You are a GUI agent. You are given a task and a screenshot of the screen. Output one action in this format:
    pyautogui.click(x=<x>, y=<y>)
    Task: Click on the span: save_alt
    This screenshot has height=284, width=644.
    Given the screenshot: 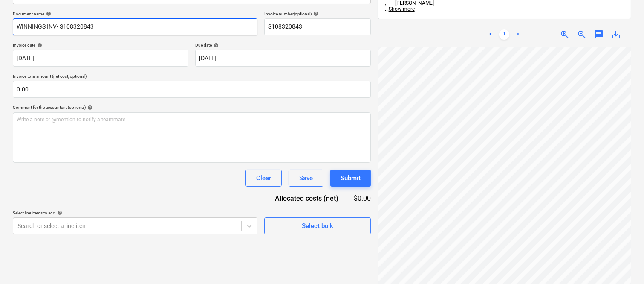 What is the action you would take?
    pyautogui.click(x=616, y=34)
    